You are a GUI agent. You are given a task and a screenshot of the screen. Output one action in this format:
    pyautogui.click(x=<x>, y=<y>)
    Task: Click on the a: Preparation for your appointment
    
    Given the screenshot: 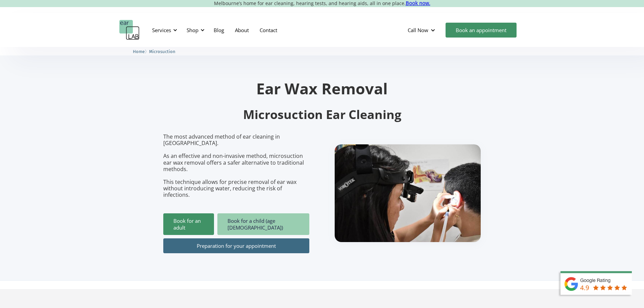 What is the action you would take?
    pyautogui.click(x=236, y=246)
    